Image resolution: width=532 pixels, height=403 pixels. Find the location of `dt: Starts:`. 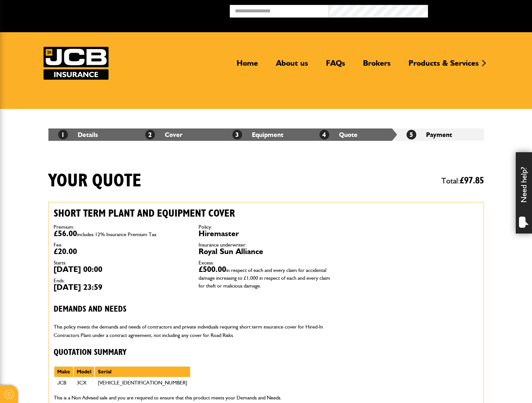

dt: Starts: is located at coordinates (121, 263).